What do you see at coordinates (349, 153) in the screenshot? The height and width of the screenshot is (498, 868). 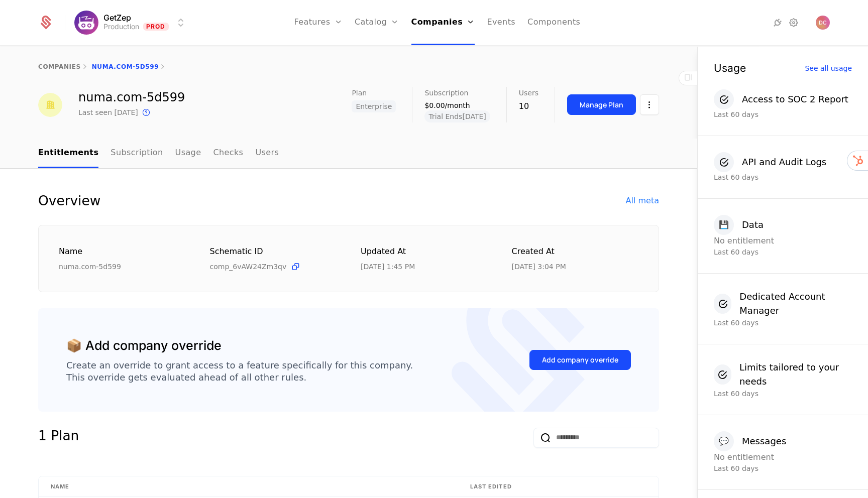 I see `nav: Main` at bounding box center [349, 153].